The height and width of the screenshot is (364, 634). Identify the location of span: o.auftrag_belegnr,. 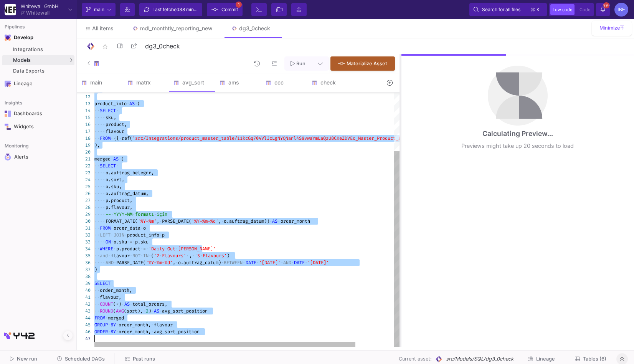
(130, 173).